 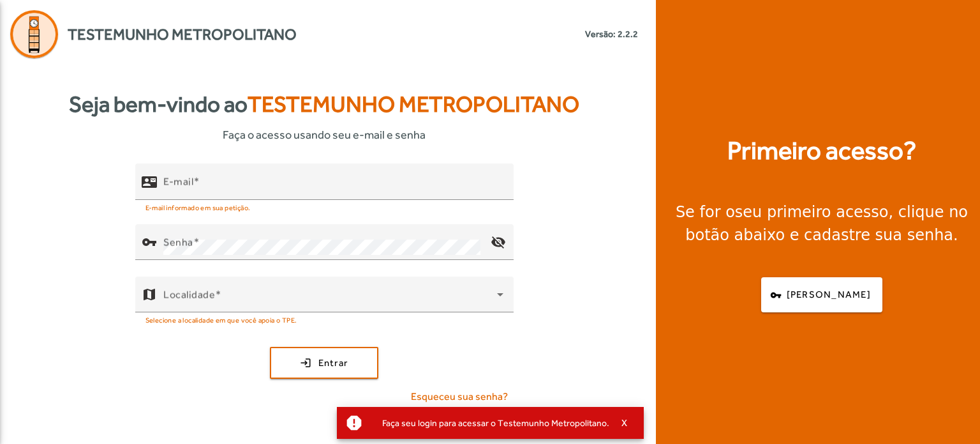 I want to click on strong: seu primeiro acesso, so click(x=811, y=212).